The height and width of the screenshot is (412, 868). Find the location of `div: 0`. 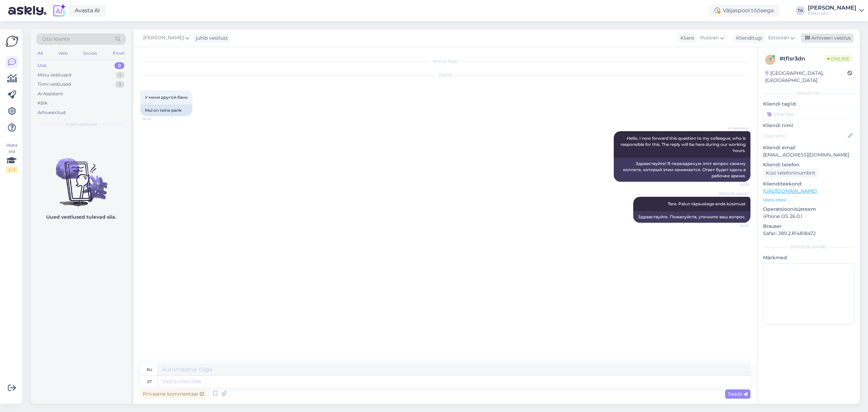

div: 0 is located at coordinates (119, 66).